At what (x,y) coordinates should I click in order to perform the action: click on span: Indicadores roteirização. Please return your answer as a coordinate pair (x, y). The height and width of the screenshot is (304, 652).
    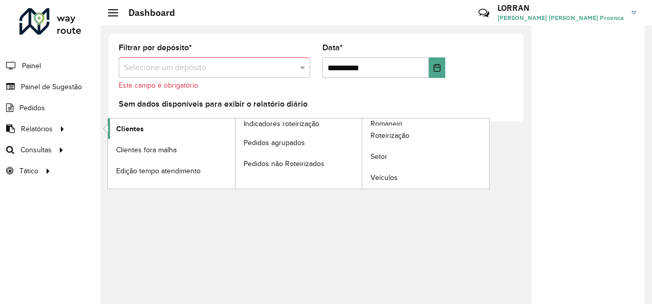
    Looking at the image, I should click on (282, 123).